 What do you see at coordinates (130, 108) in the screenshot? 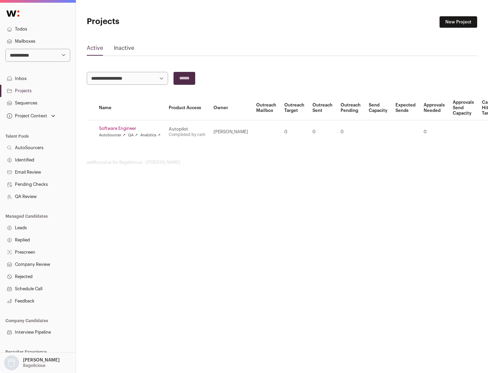
I see `th: Name` at bounding box center [130, 108].